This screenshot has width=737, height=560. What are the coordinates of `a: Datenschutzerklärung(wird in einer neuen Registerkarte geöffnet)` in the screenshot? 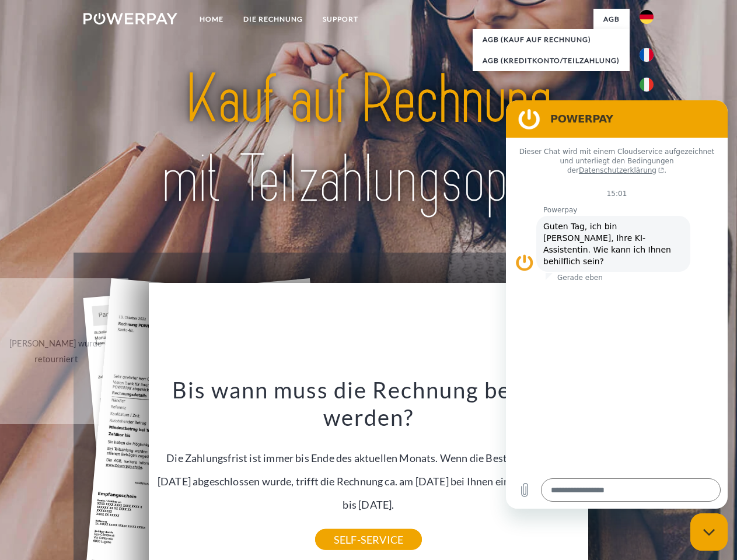 It's located at (115, 70).